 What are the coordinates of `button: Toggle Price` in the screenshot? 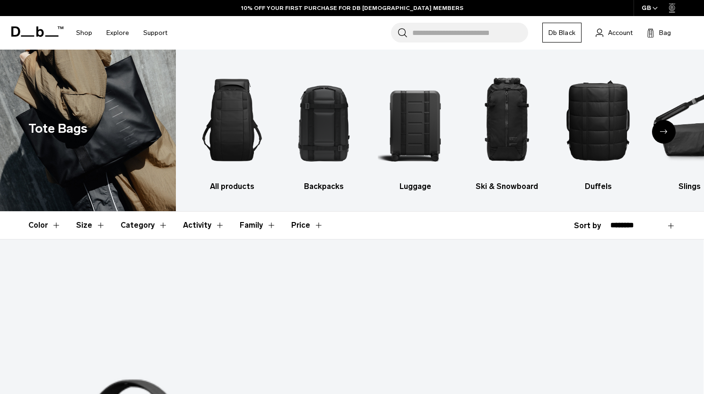 It's located at (307, 226).